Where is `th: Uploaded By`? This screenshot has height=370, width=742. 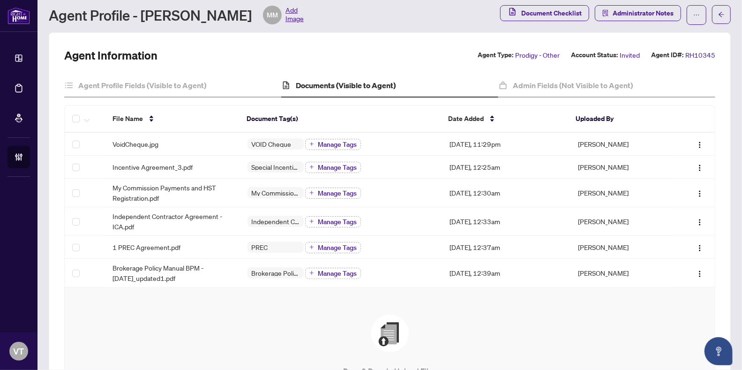 th: Uploaded By is located at coordinates (618, 119).